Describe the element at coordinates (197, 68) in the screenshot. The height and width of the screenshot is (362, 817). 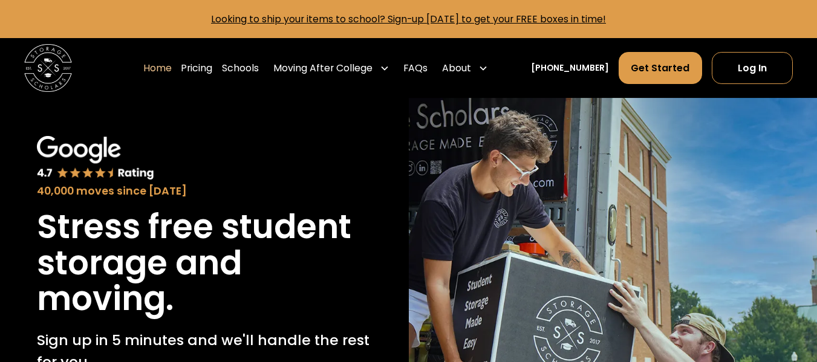
I see `a: Pricing` at that location.